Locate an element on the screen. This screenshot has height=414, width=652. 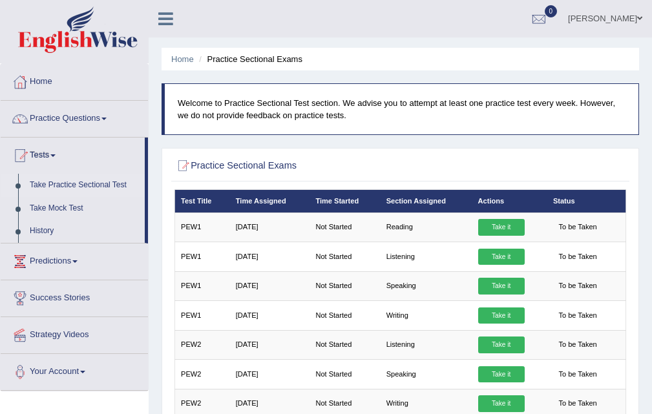
p: Welcome to Practice Sectional Test section. We advise you to attempt at least one practice test e... is located at coordinates (402, 109).